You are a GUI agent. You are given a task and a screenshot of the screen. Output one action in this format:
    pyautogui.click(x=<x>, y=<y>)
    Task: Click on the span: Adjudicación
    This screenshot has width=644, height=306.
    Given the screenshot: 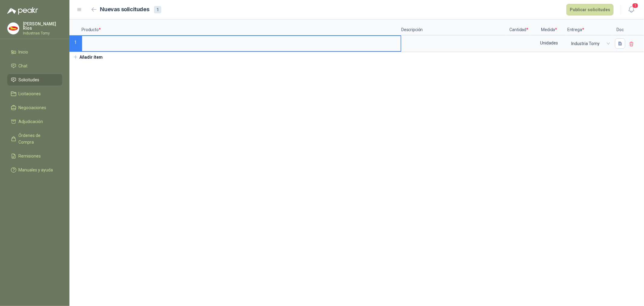 What is the action you would take?
    pyautogui.click(x=31, y=122)
    